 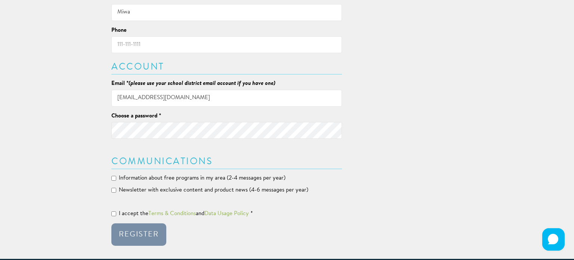 What do you see at coordinates (227, 98) in the screenshot?
I see `input: jane@example.com` at bounding box center [227, 98].